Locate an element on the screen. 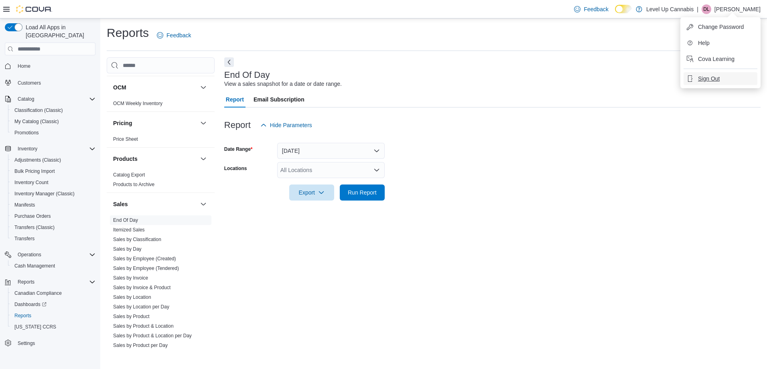 The height and width of the screenshot is (369, 767). button: Transfers (Classic) is located at coordinates (53, 228).